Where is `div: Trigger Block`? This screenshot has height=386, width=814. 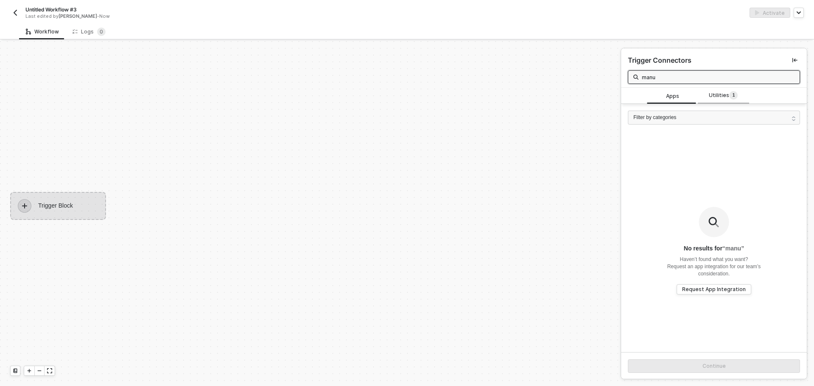
div: Trigger Block is located at coordinates (58, 206).